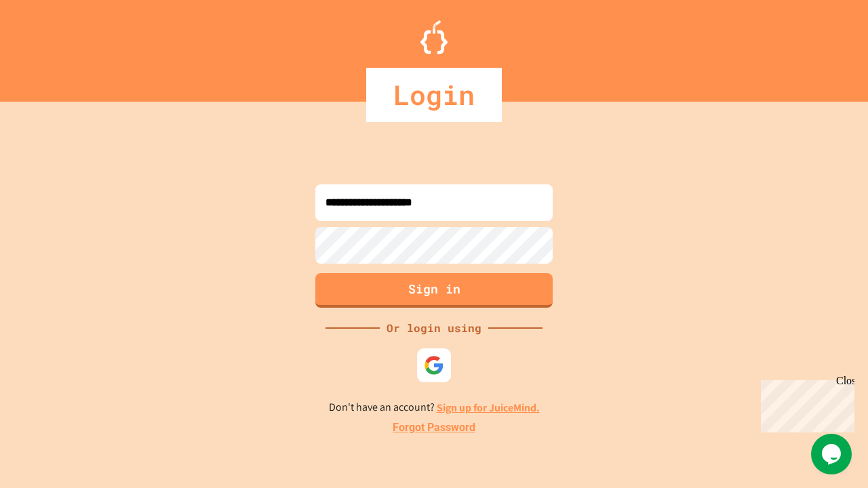  Describe the element at coordinates (488, 407) in the screenshot. I see `a: Sign up for JuiceMind.` at that location.